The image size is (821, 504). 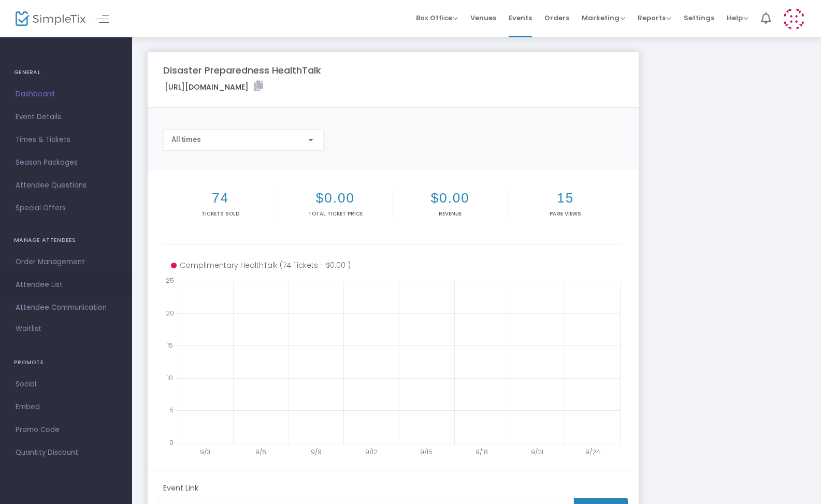 What do you see at coordinates (698, 18) in the screenshot?
I see `span: Settings` at bounding box center [698, 18].